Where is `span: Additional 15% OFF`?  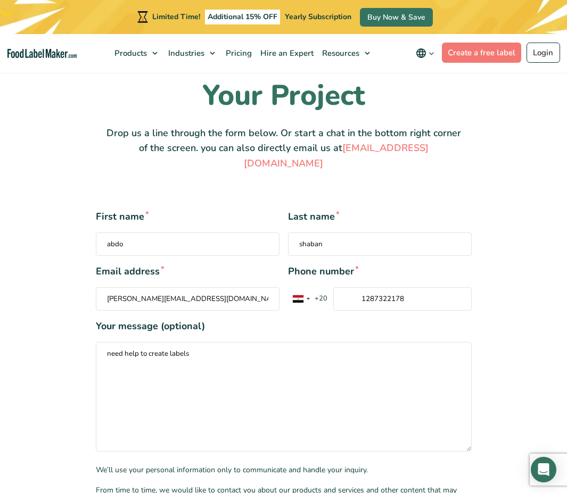 span: Additional 15% OFF is located at coordinates (242, 17).